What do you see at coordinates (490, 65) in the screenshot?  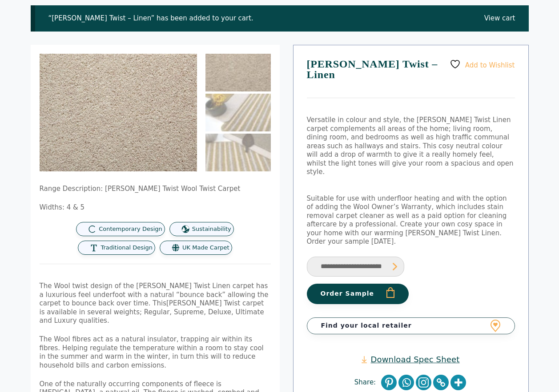 I see `span: Add to Wishlist` at bounding box center [490, 65].